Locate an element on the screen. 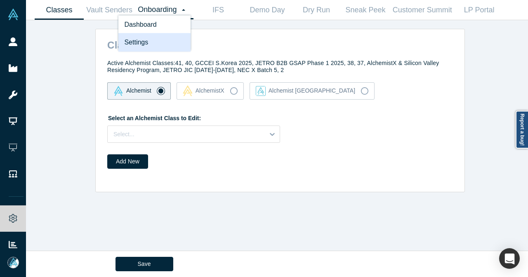 This screenshot has height=277, width=528. a: IFS is located at coordinates (218, 10).